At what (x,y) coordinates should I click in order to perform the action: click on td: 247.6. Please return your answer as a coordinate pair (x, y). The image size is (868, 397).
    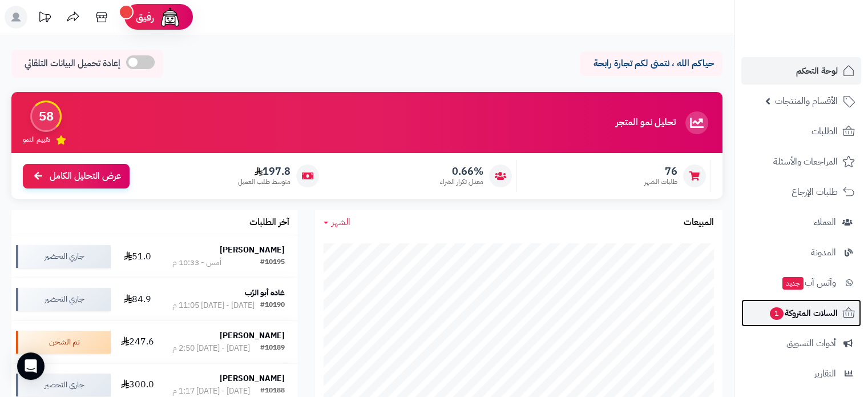
    Looking at the image, I should click on (137, 342).